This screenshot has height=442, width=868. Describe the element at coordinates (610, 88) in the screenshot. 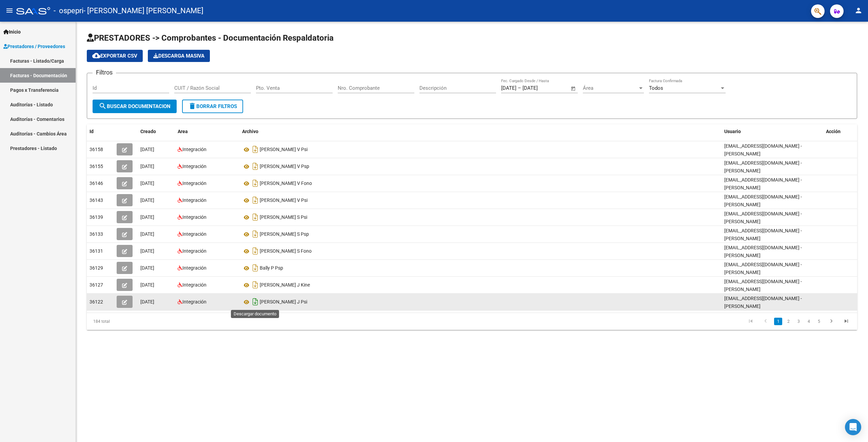

I see `span: Área` at that location.